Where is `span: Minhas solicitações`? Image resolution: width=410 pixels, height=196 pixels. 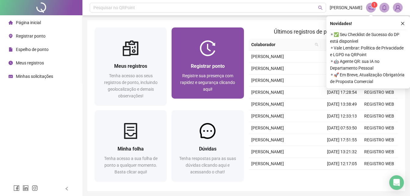 span: Minhas solicitações is located at coordinates (35, 76).